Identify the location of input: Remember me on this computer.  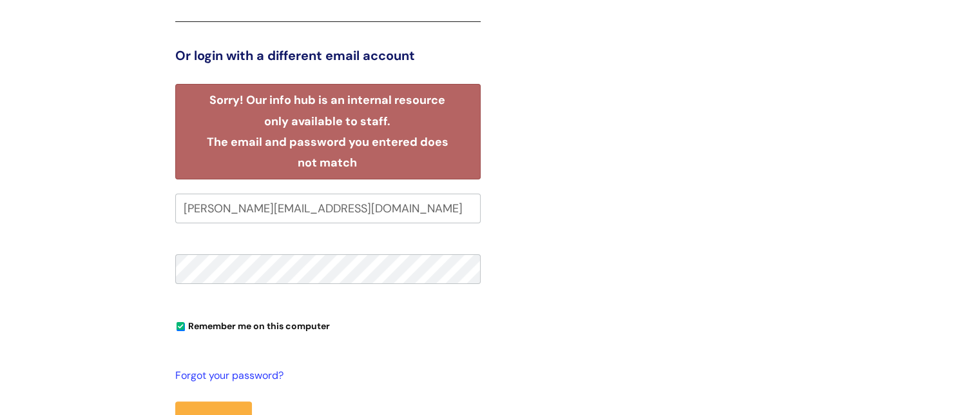
(181, 326).